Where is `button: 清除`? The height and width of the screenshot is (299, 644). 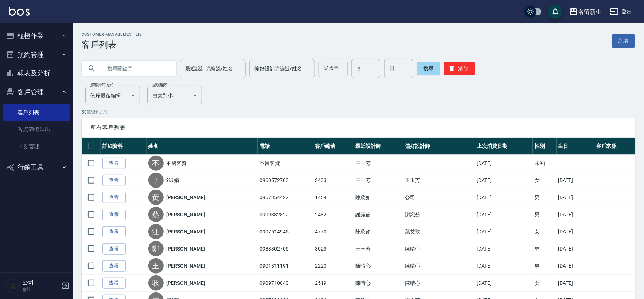 button: 清除 is located at coordinates (459, 69).